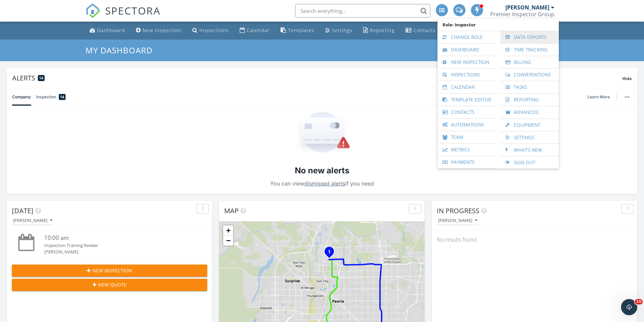 The height and width of the screenshot is (322, 644). What do you see at coordinates (228, 240) in the screenshot?
I see `a: Zoom out` at bounding box center [228, 240].